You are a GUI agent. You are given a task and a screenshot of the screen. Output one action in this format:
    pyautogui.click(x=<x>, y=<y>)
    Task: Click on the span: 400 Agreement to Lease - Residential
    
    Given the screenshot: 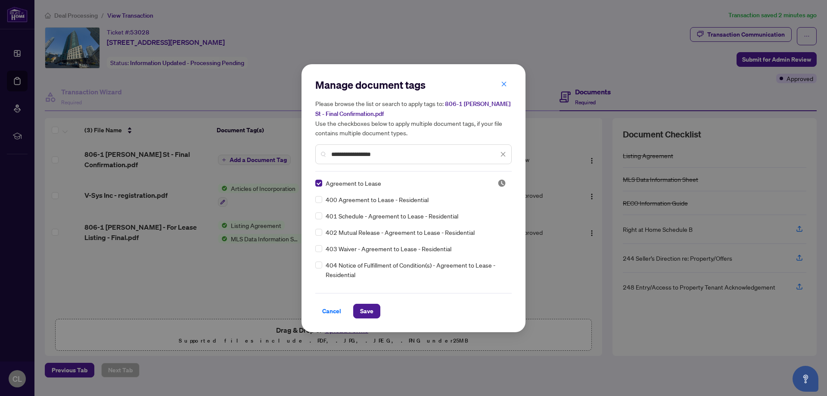 What is the action you would take?
    pyautogui.click(x=377, y=199)
    